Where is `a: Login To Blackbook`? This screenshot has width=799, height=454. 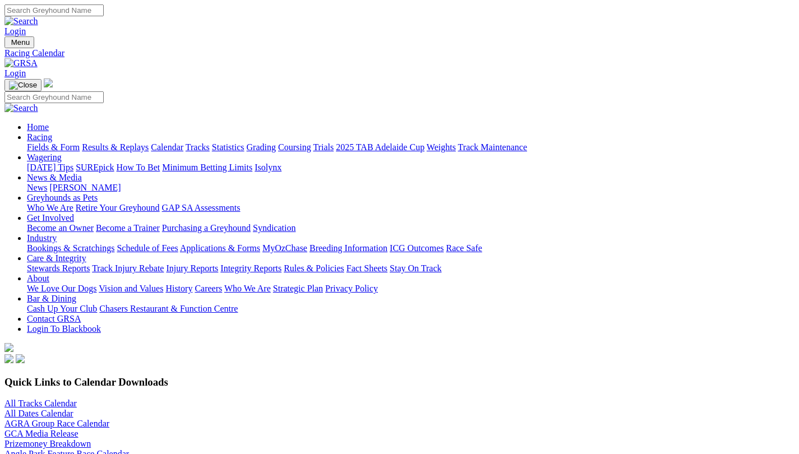
a: Login To Blackbook is located at coordinates (64, 329).